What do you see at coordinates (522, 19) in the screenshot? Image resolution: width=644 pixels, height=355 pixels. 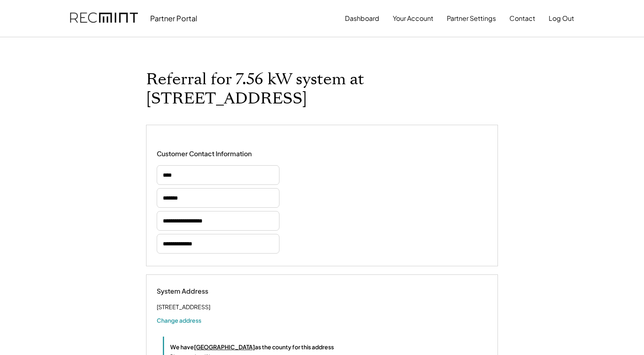 I see `button: Contact` at bounding box center [522, 19].